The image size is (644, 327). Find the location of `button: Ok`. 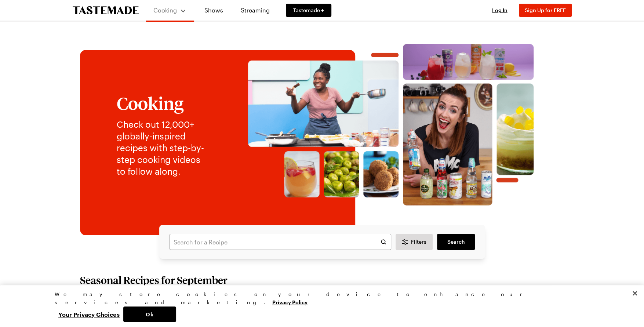

button: Ok is located at coordinates (150, 314).